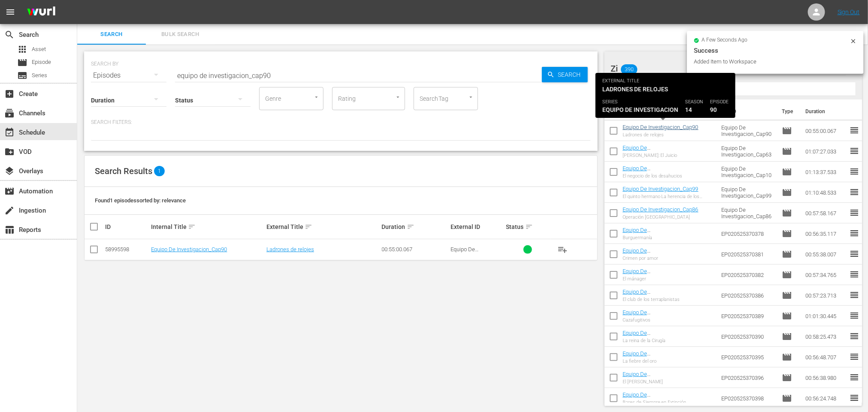 Image resolution: width=868 pixels, height=412 pixels. I want to click on a: Equipo De Investigacion_Cap86, so click(660, 209).